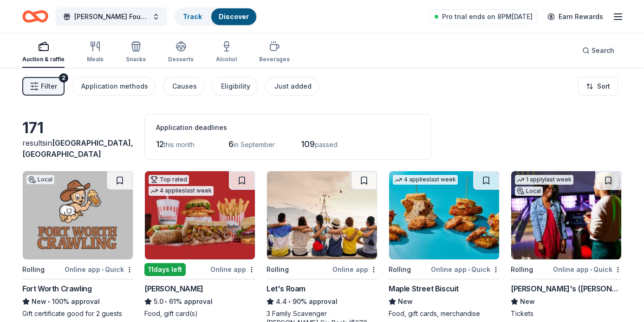  Describe the element at coordinates (181, 52) in the screenshot. I see `button: Desserts` at that location.